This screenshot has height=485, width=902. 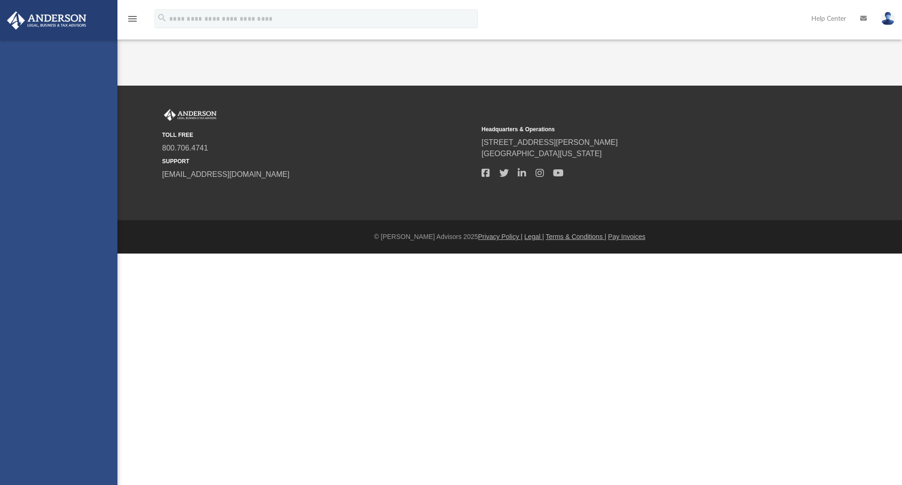 I want to click on i: menu, so click(x=133, y=19).